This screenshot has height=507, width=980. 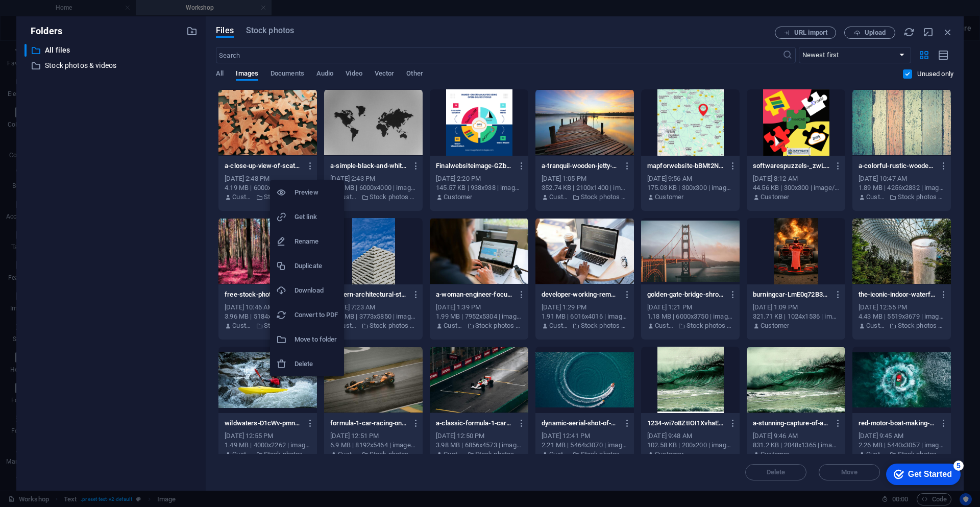 I want to click on h6: Move to folder, so click(x=316, y=339).